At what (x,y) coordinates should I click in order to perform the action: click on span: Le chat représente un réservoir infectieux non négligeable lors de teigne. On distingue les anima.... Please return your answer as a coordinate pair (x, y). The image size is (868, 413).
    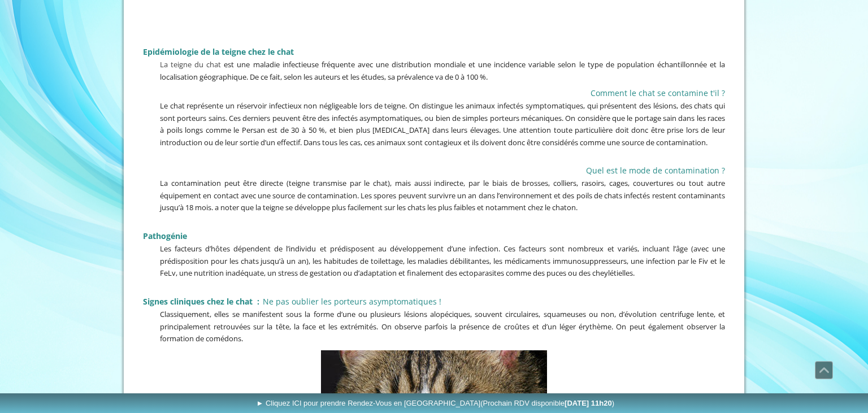
    Looking at the image, I should click on (442, 124).